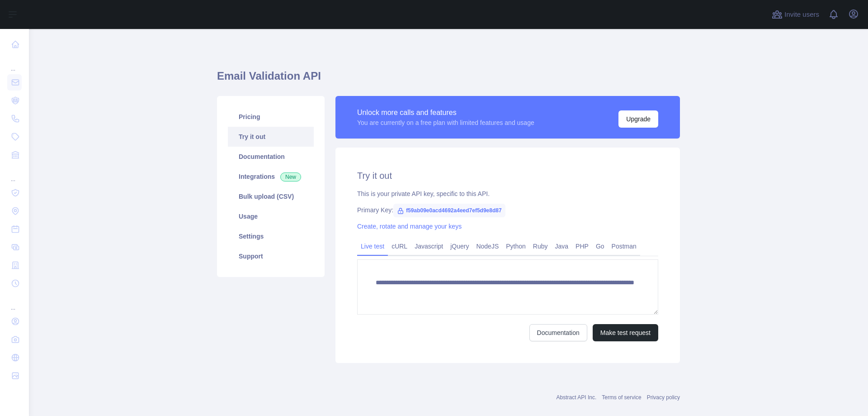  What do you see at coordinates (373, 246) in the screenshot?
I see `a: Live test` at bounding box center [373, 246].